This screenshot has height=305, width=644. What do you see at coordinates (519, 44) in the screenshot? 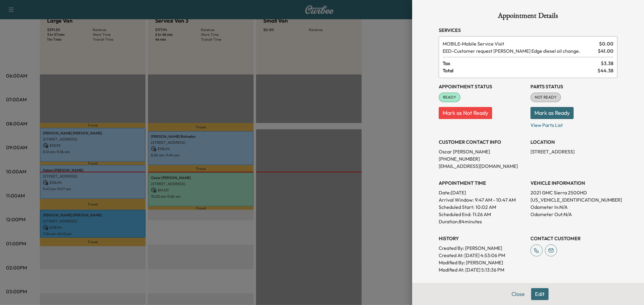
I see `span: Mobile Service Visit` at bounding box center [519, 44].